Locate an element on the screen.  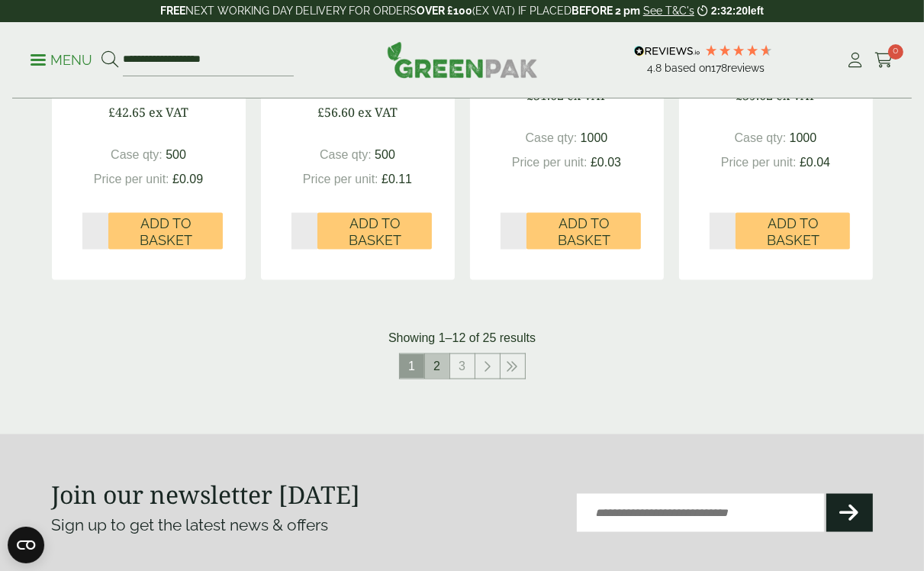
span: 0 is located at coordinates (895, 52).